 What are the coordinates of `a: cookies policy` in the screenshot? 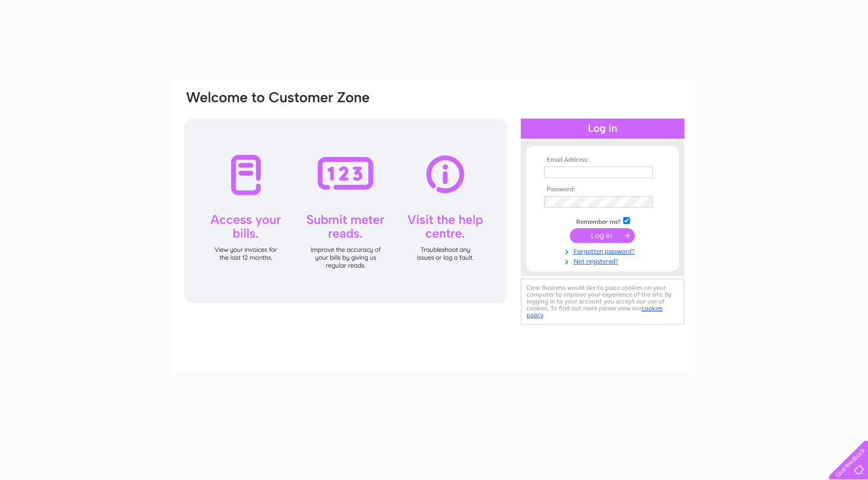 It's located at (595, 312).